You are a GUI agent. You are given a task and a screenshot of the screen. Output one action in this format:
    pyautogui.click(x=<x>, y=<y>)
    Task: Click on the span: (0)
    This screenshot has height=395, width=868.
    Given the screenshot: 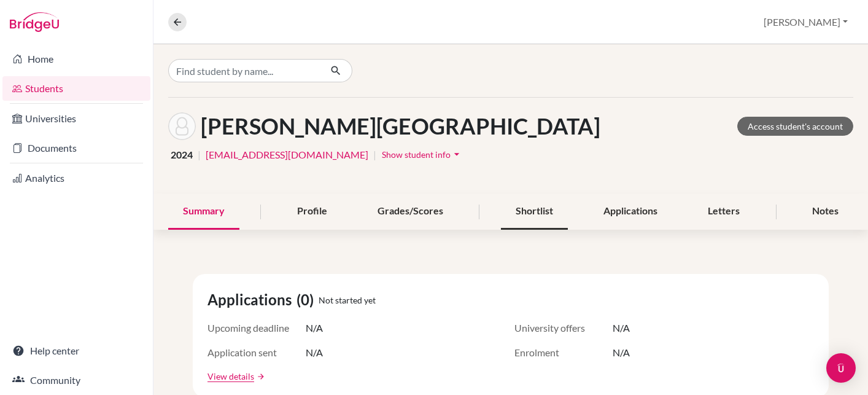 What is the action you would take?
    pyautogui.click(x=308, y=300)
    